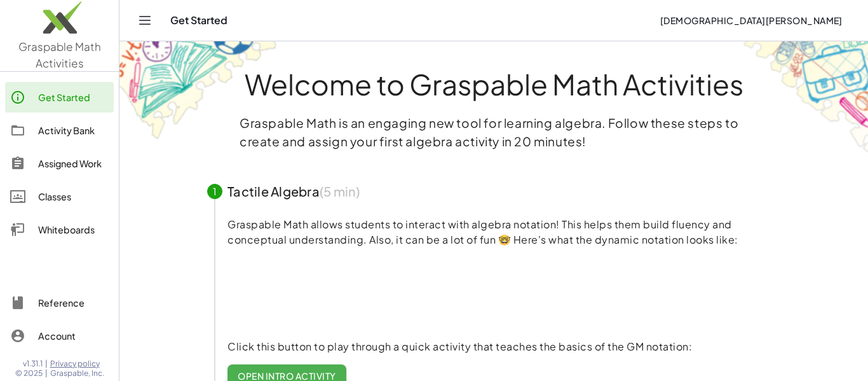  What do you see at coordinates (60, 163) in the screenshot?
I see `a: Assigned Work` at bounding box center [60, 163].